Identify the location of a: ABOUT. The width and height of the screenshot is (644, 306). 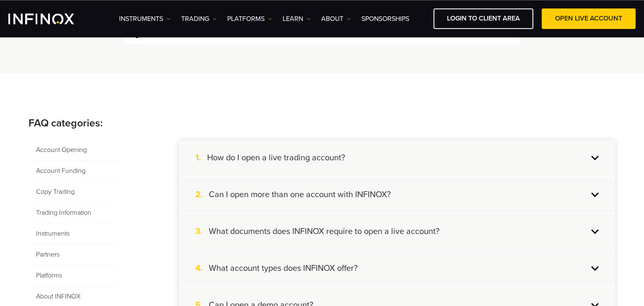
(336, 19).